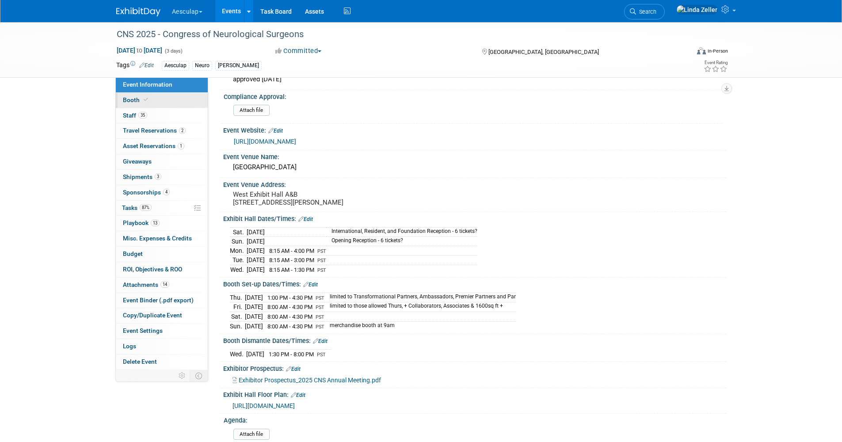 This screenshot has width=842, height=442. I want to click on span: 35, so click(143, 115).